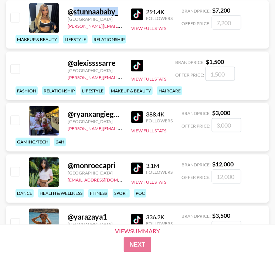 The height and width of the screenshot is (254, 275). I want to click on input: 12,000, so click(226, 177).